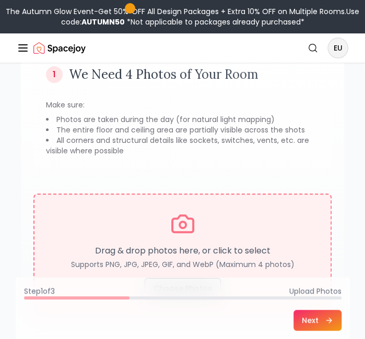 This screenshot has width=365, height=339. What do you see at coordinates (317, 320) in the screenshot?
I see `button: Next` at bounding box center [317, 320].